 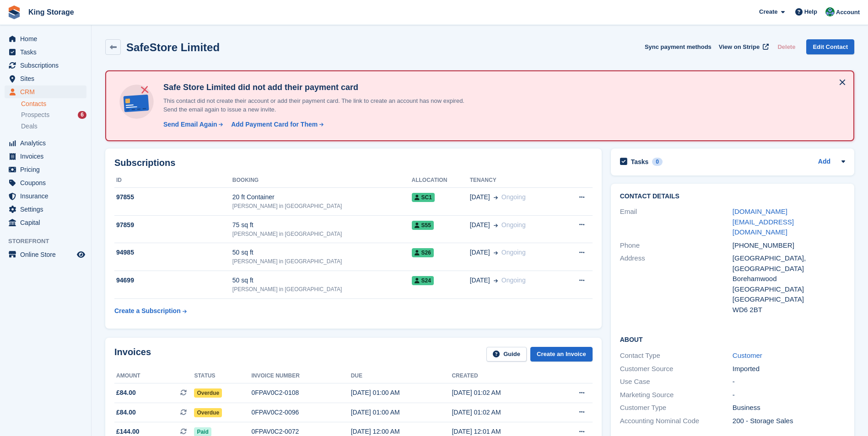 What do you see at coordinates (747, 355) in the screenshot?
I see `a: Customer` at bounding box center [747, 355].